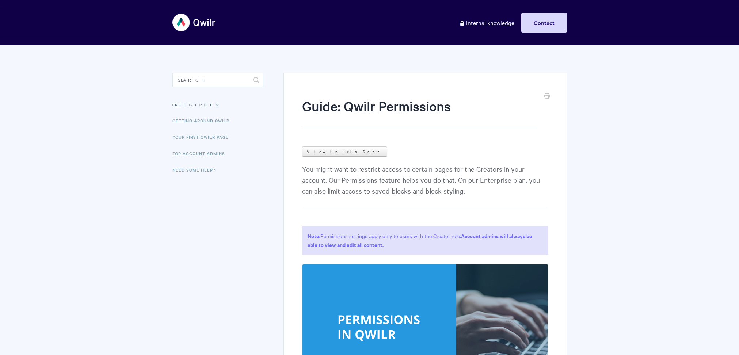 This screenshot has width=739, height=355. What do you see at coordinates (425, 240) in the screenshot?
I see `p: Permissions settings apply only to users with the Creator role.` at bounding box center [425, 240].